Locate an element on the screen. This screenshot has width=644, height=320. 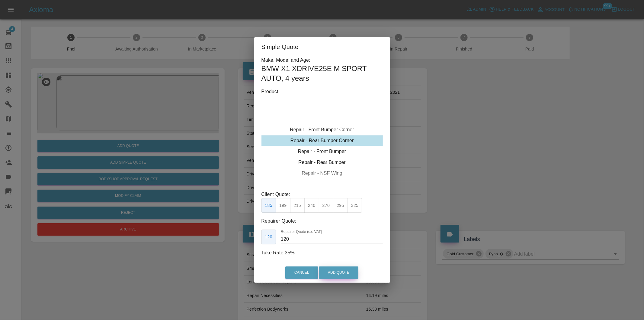
button: 215 is located at coordinates (297, 205).